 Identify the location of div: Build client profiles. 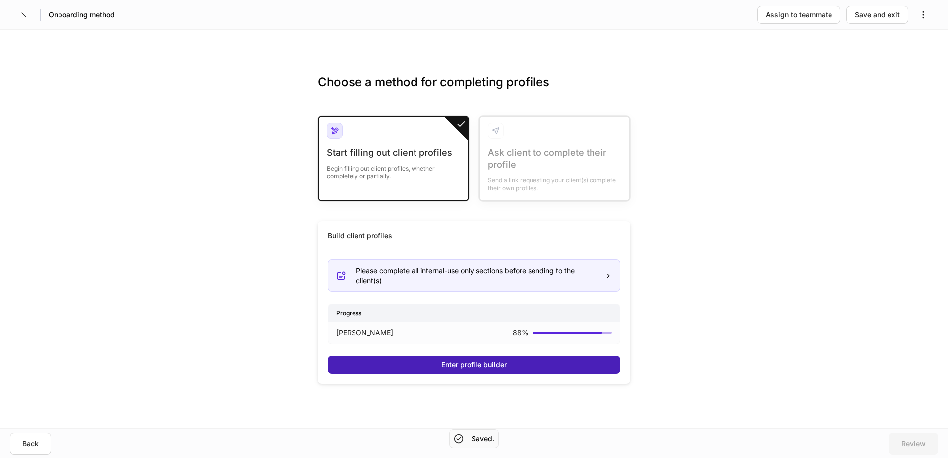
(360, 236).